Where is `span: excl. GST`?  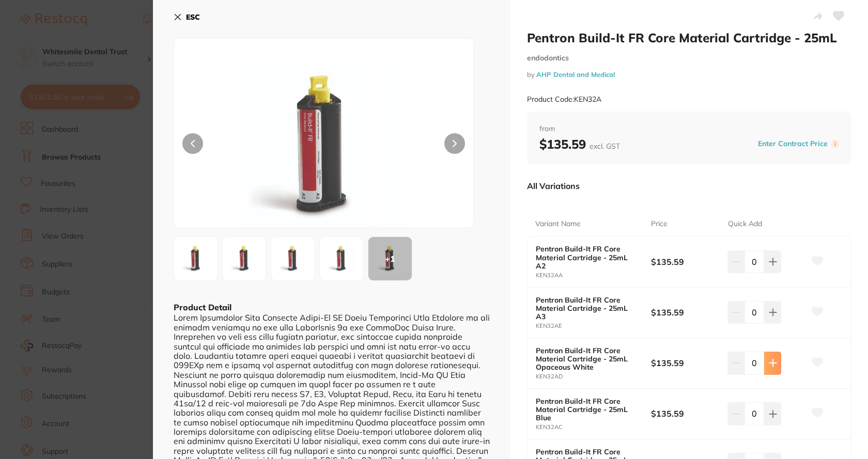
span: excl. GST is located at coordinates (605, 146).